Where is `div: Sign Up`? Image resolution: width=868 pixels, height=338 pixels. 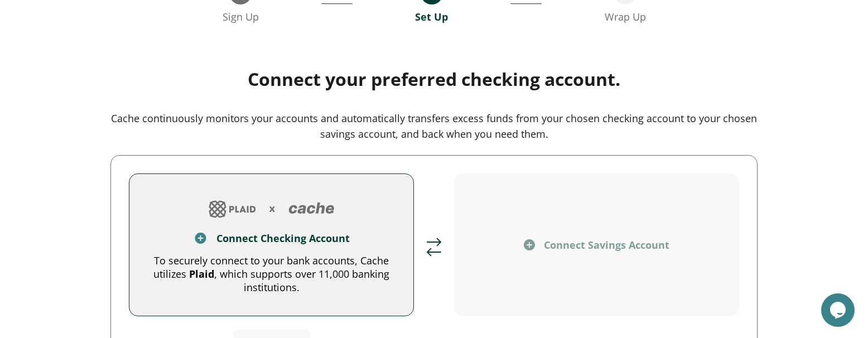 div: Sign Up is located at coordinates (240, 17).